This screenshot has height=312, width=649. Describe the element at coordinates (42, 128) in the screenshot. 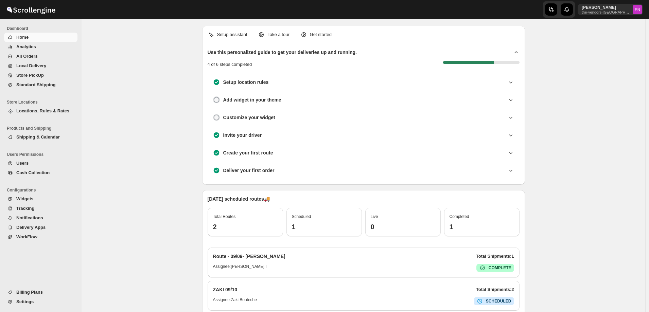

I see `span: Products and Shipping` at that location.